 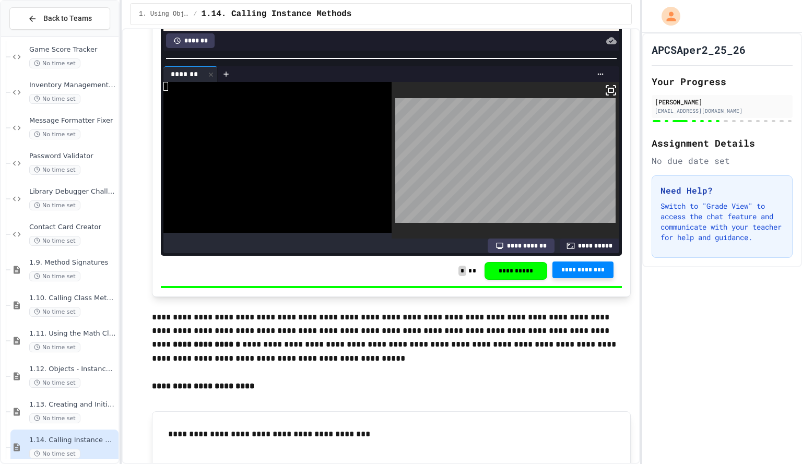 What do you see at coordinates (698, 50) in the screenshot?
I see `h1: APCSAper2_25_26` at bounding box center [698, 50].